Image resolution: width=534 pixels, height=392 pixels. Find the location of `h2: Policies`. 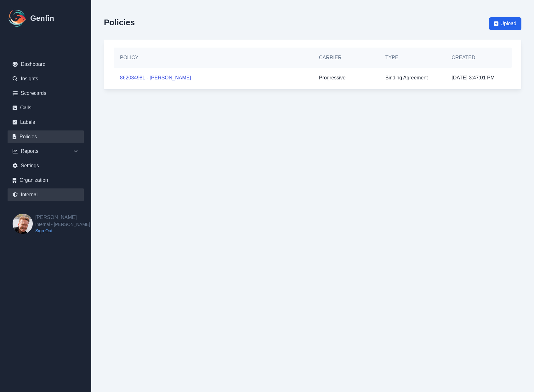

h2: Policies is located at coordinates (119, 23).